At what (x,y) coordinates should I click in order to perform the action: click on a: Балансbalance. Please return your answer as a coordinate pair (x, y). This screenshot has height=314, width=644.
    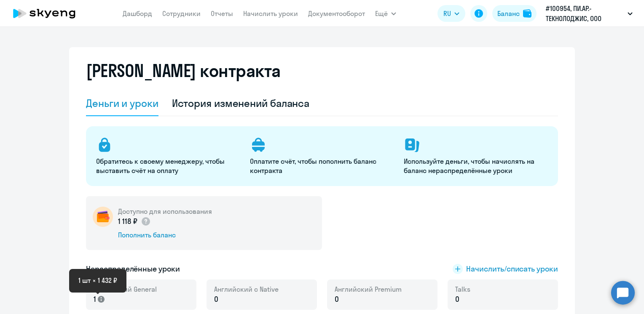
    Looking at the image, I should click on (514, 13).